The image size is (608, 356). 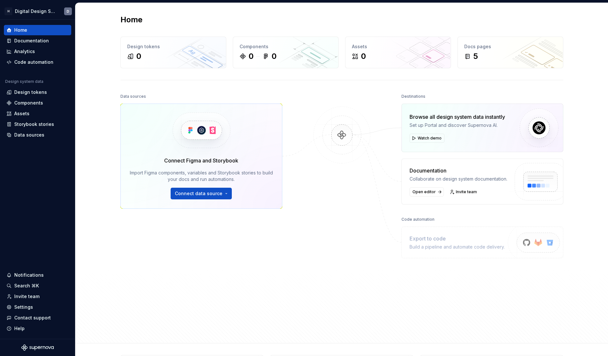 I want to click on button: HDigital Design SystemD, so click(x=38, y=11).